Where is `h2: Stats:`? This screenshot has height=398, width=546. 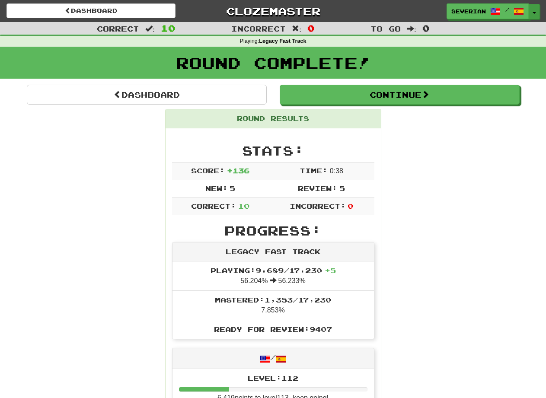
h2: Stats: is located at coordinates (273, 151).